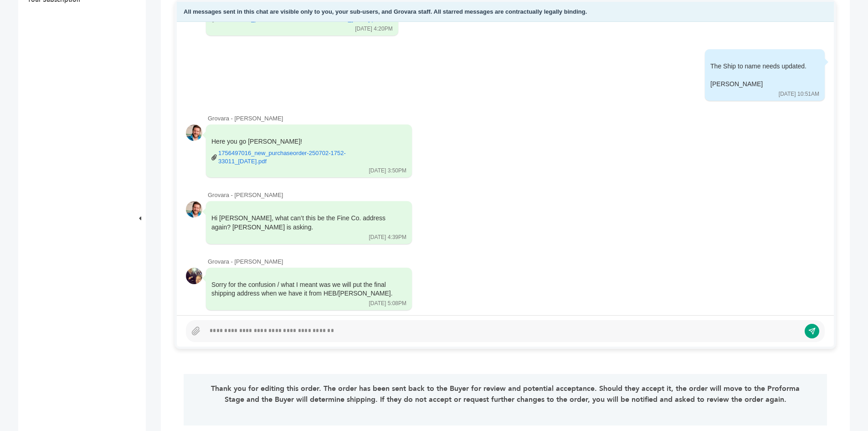 This screenshot has width=868, height=431. Describe the element at coordinates (505, 394) in the screenshot. I see `p: Thank you for editing this order. The order has been sent back to the Buyer for review and potent...` at that location.